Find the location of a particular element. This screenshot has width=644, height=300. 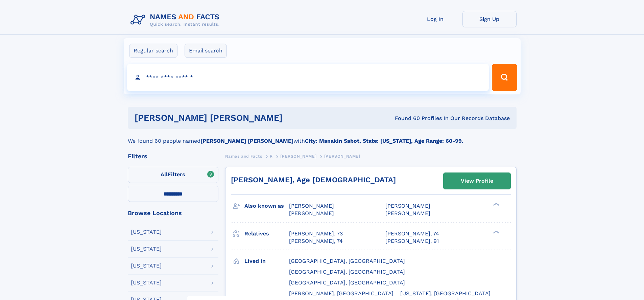

a: Log In is located at coordinates (435, 19).